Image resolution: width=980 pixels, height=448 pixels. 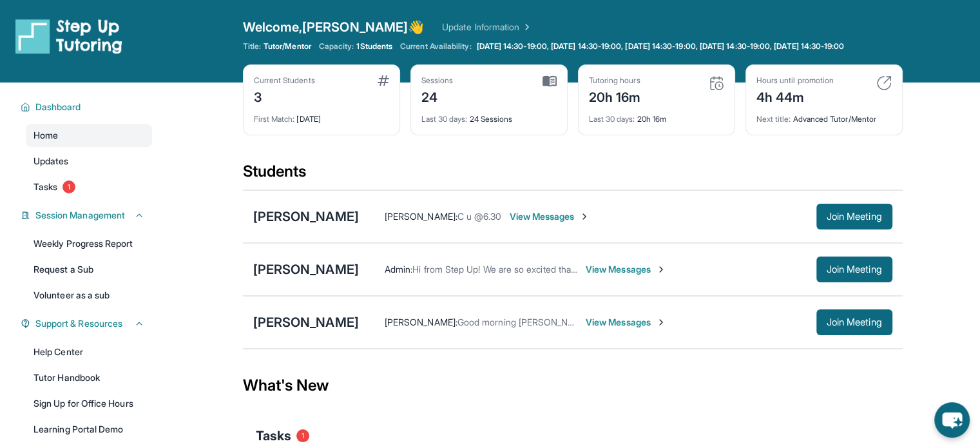 What do you see at coordinates (58, 107) in the screenshot?
I see `span: Dashboard` at bounding box center [58, 107].